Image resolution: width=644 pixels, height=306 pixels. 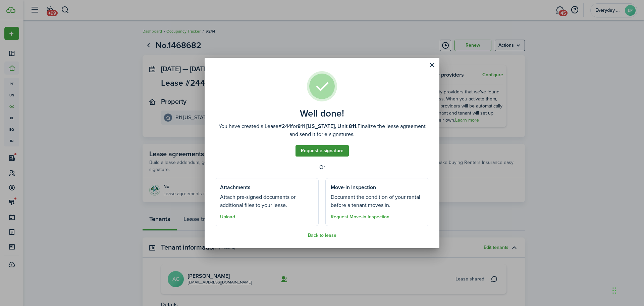 I want to click on button: Request Move-in Inspection, so click(x=360, y=217).